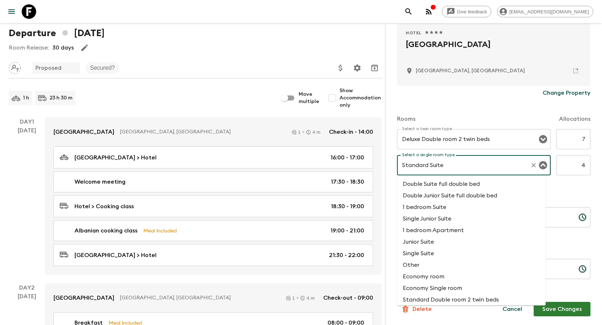 Image resolution: width=602 pixels, height=325 pixels. Describe the element at coordinates (351, 132) in the screenshot. I see `p: Check-in - 14:00` at that location.